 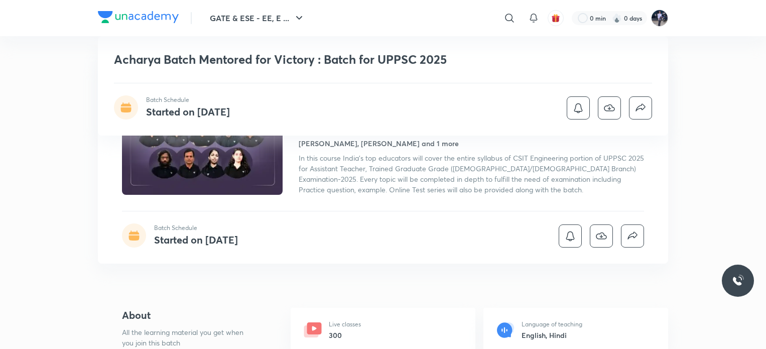 What do you see at coordinates (617, 18) in the screenshot?
I see `img: streak` at bounding box center [617, 18].